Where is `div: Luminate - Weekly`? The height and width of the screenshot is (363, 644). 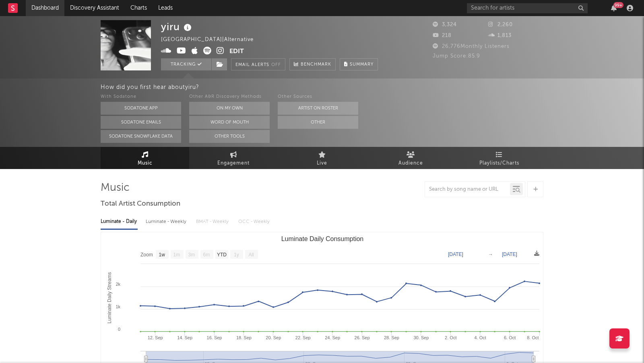
div: Luminate - Weekly is located at coordinates (166, 222).